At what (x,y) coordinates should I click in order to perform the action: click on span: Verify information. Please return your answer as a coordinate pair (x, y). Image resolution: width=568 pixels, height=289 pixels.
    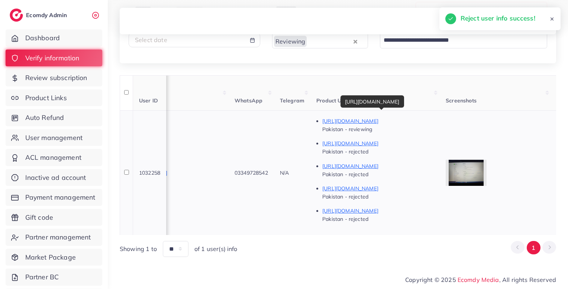
    Looking at the image, I should click on (52, 58).